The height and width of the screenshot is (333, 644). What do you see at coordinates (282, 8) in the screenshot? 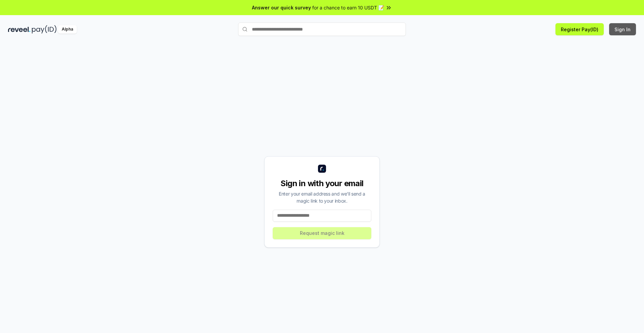
I see `span: Answer our quick survey` at bounding box center [282, 8].